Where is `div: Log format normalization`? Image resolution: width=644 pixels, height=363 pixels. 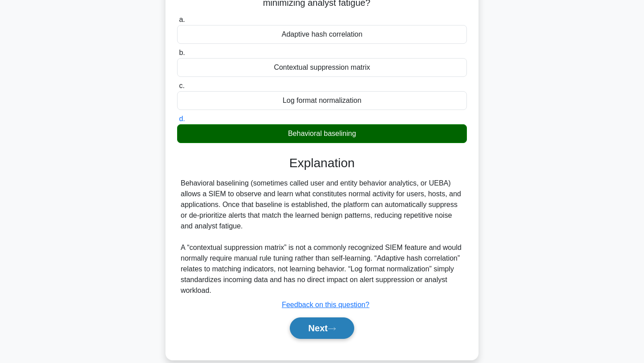
div: Log format normalization is located at coordinates (322, 101).